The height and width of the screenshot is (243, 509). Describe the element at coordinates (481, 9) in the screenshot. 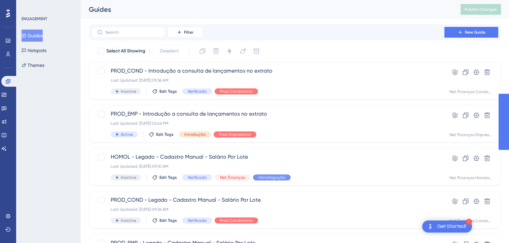

I see `button: Publish Changes` at that location.